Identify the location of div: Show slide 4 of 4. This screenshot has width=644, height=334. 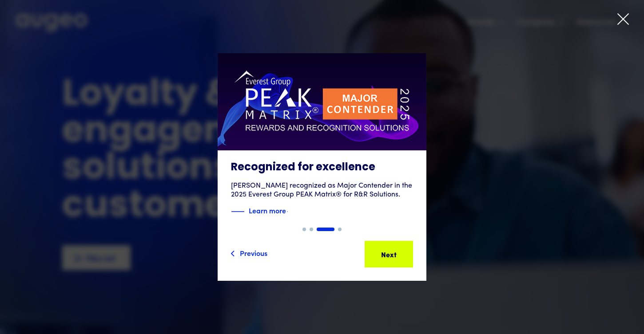
(340, 229).